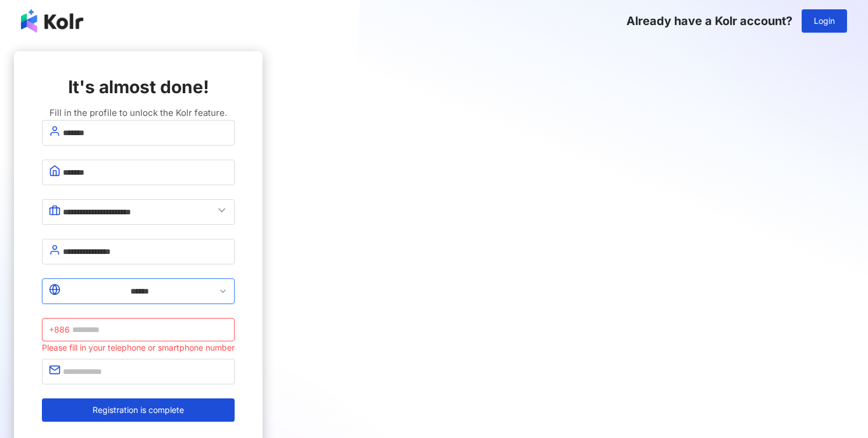  Describe the element at coordinates (138, 410) in the screenshot. I see `button: Registration is complete` at that location.